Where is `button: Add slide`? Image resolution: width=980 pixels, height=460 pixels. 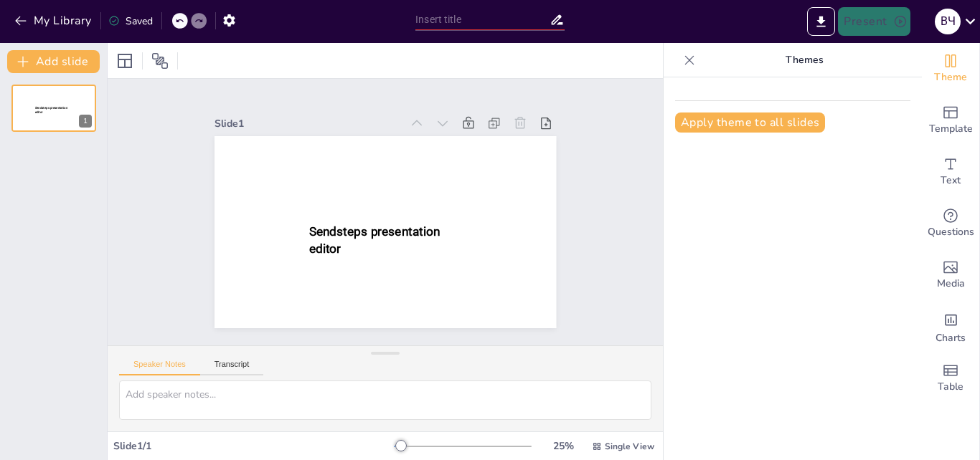 button: Add slide is located at coordinates (53, 62).